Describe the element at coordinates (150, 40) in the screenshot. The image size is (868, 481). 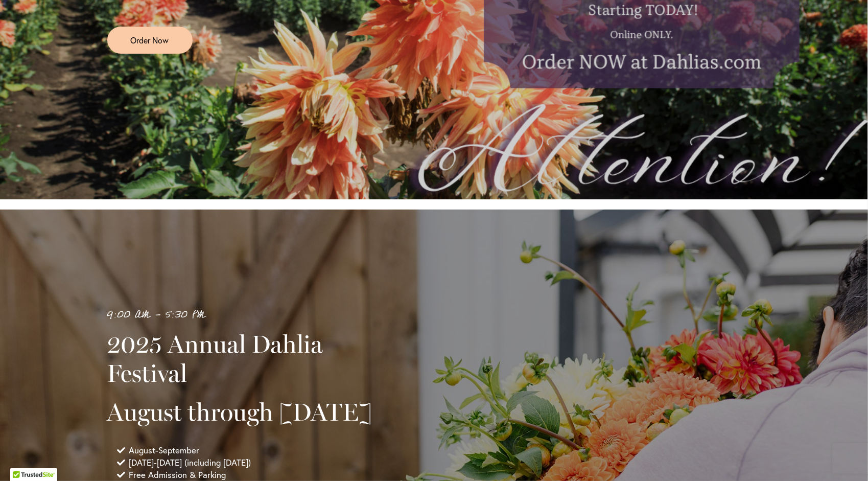
I see `a: Order Now` at that location.